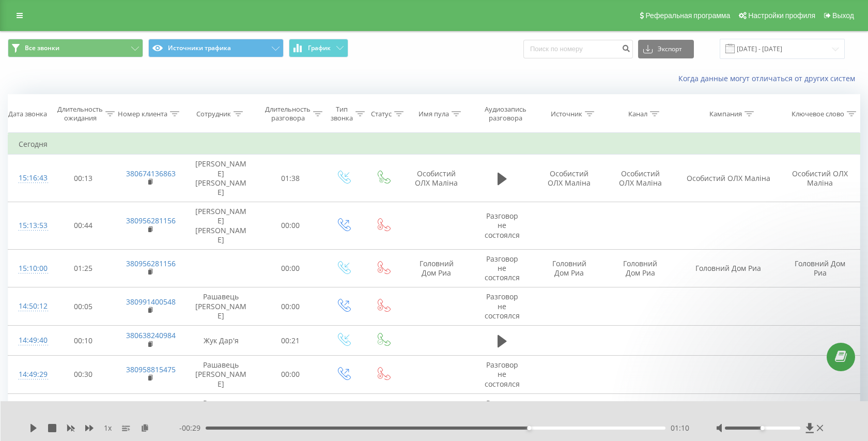 The height and width of the screenshot is (441, 868). Describe the element at coordinates (638, 114) in the screenshot. I see `div: Канал` at that location.